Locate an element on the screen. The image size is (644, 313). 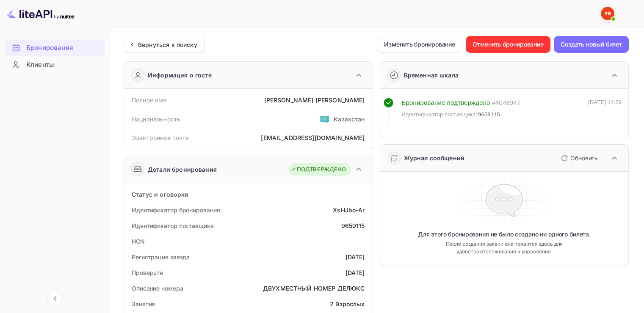
button: Обновить is located at coordinates (578, 158).